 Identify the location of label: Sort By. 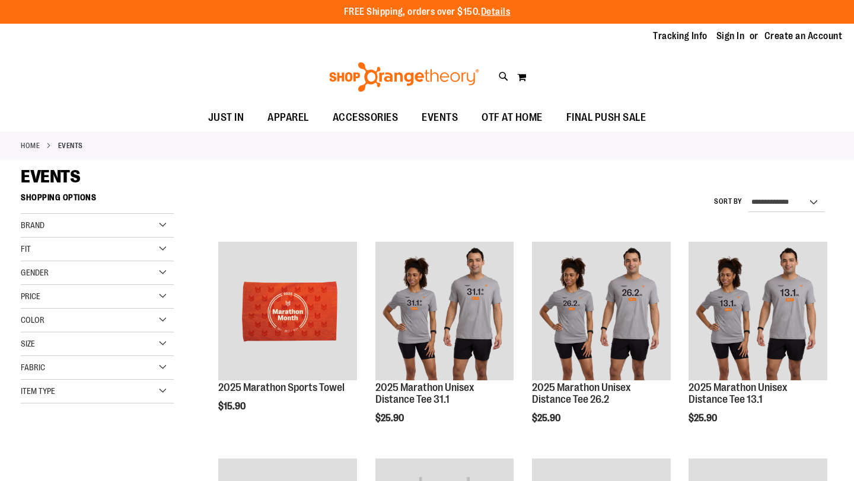
(728, 202).